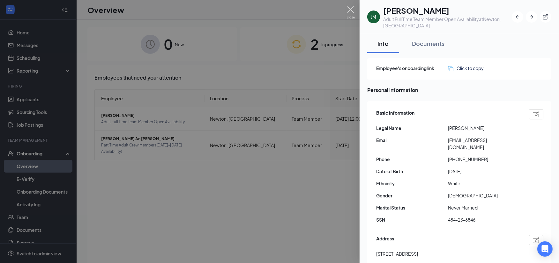  I want to click on span: White, so click(483, 184).